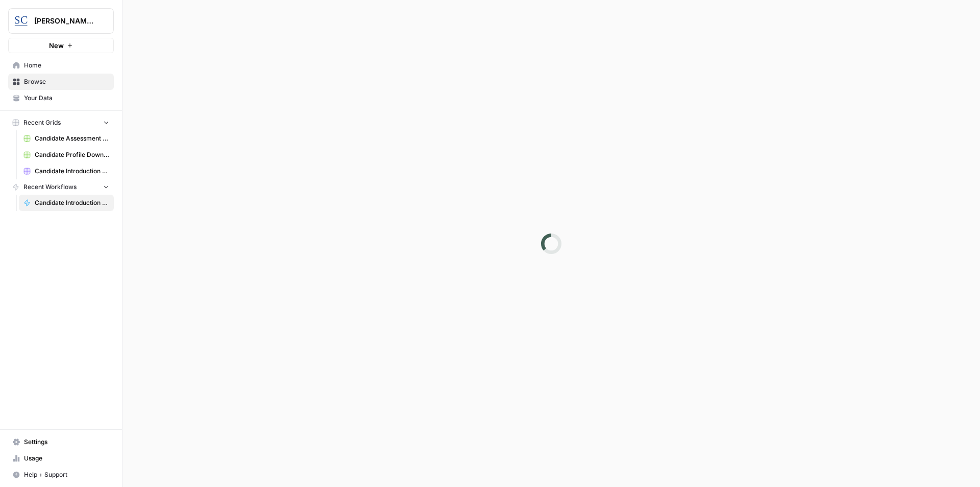 This screenshot has height=487, width=980. Describe the element at coordinates (61, 442) in the screenshot. I see `a: Settings` at that location.